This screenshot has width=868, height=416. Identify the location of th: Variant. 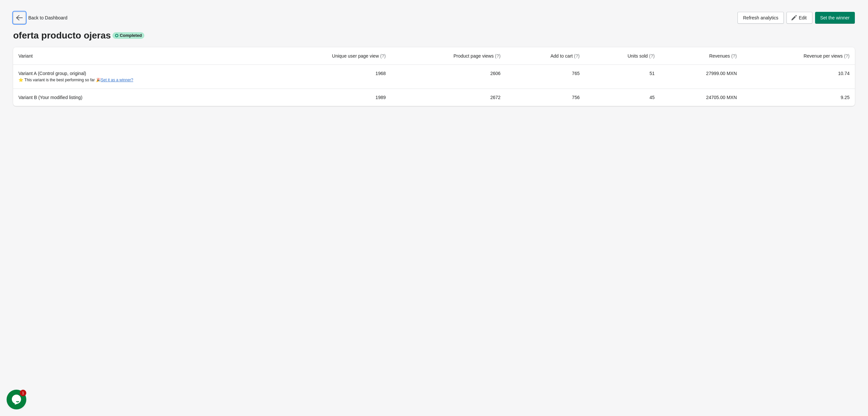
(138, 56).